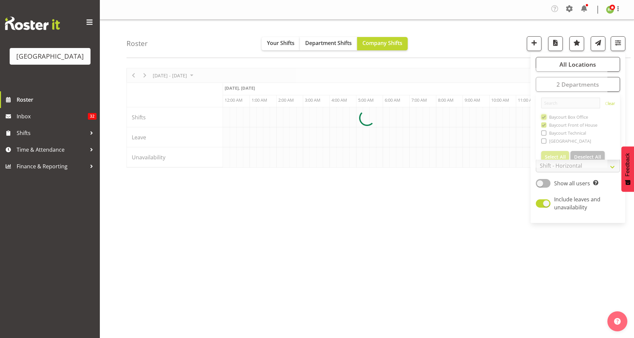 The width and height of the screenshot is (634, 338). Describe the element at coordinates (598, 44) in the screenshot. I see `button: Send a list of all shifts for the selected filtered period to all rostered employees.` at that location.